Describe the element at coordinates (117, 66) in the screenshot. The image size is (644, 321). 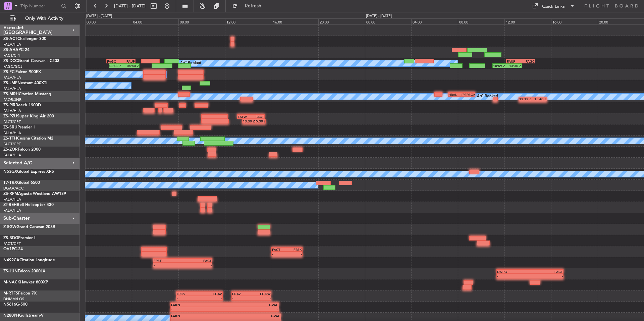
I see `div: 02:02 Z` at that location.